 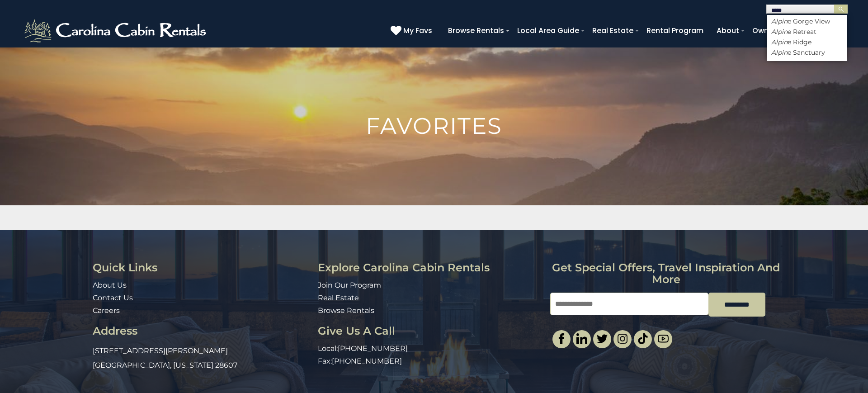 I want to click on img: White-1-2.png, so click(x=116, y=31).